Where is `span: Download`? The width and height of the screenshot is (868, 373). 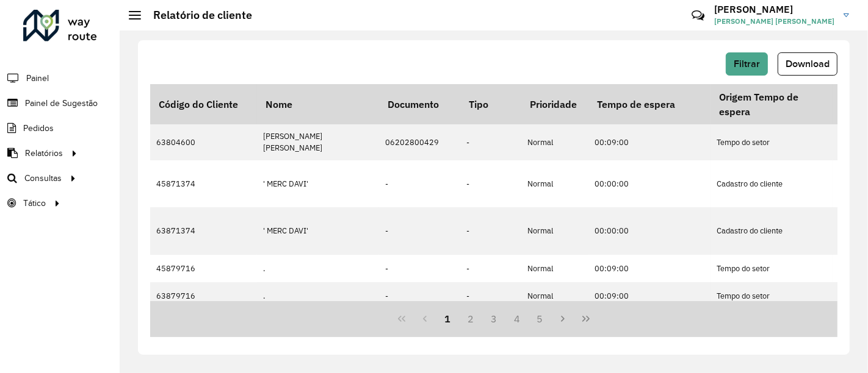
span: Download is located at coordinates (808, 63).